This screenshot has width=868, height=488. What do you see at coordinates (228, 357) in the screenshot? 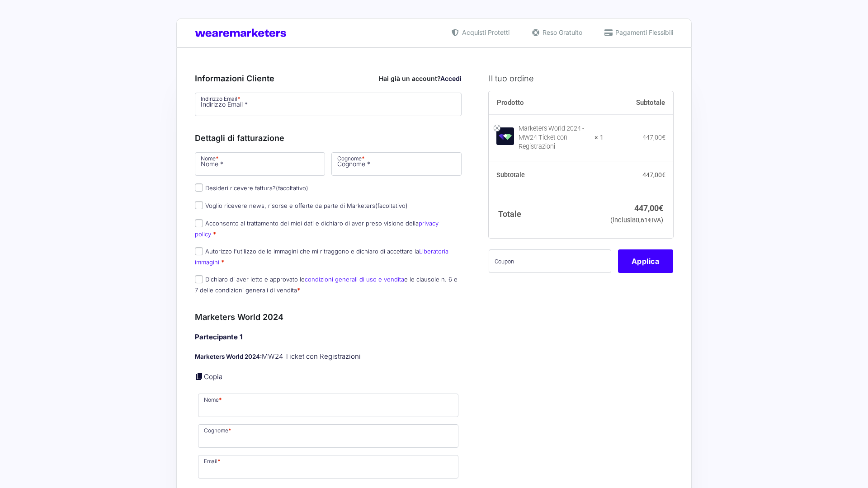
I see `strong: Marketers World 2024:` at bounding box center [228, 357].